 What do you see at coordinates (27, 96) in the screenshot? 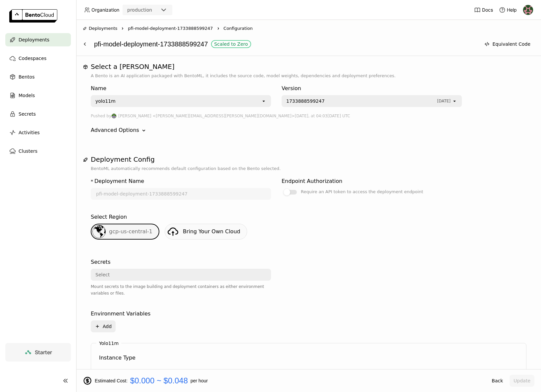
I see `span: Models` at bounding box center [27, 96].